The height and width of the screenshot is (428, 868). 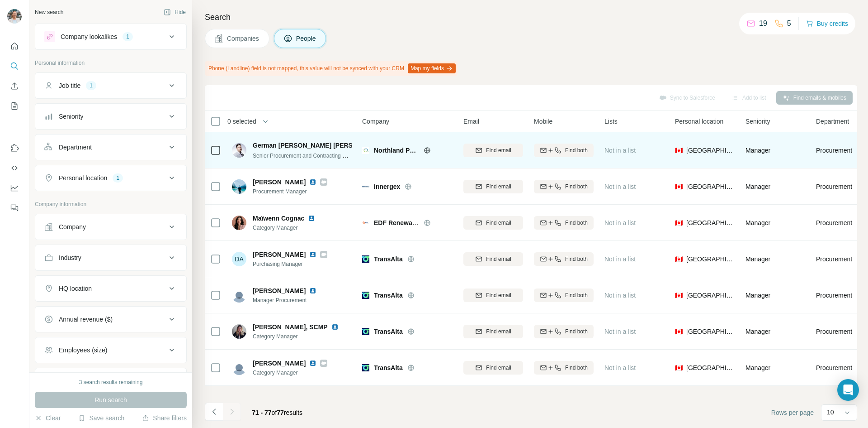 I want to click on button: Clear, so click(x=47, y=418).